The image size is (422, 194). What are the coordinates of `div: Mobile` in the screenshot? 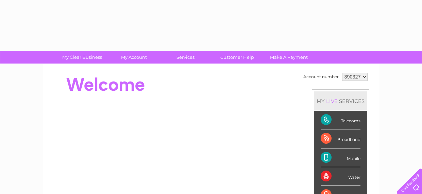 It's located at (340, 158).